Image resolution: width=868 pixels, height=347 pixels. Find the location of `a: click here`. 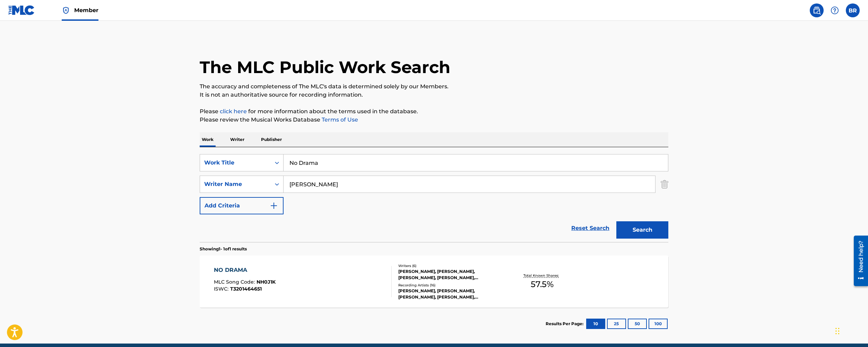

a: click here is located at coordinates (234, 111).